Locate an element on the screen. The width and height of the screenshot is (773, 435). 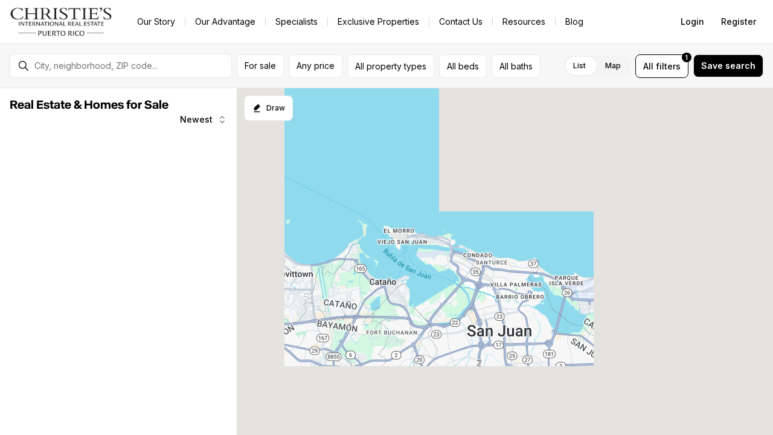
label: List is located at coordinates (579, 66).